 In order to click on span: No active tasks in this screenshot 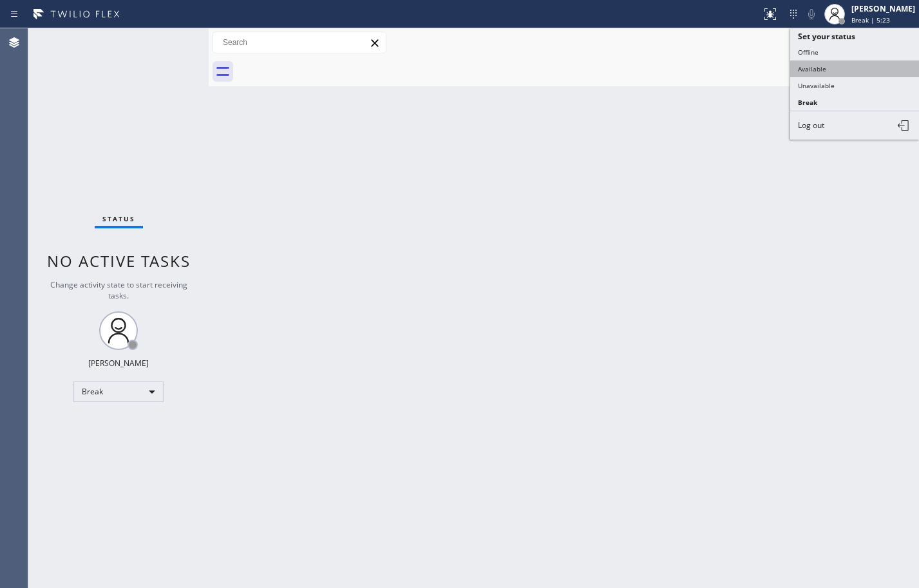, I will do `click(119, 261)`.